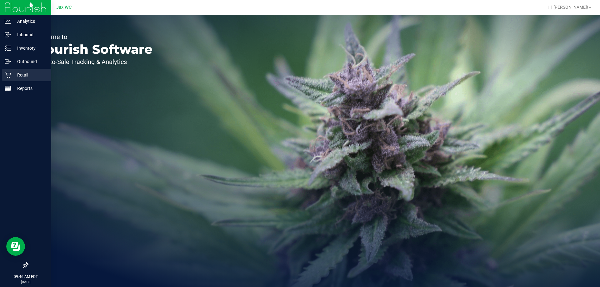 The width and height of the screenshot is (600, 287). Describe the element at coordinates (8, 88) in the screenshot. I see `inline-svg: Reports` at that location.